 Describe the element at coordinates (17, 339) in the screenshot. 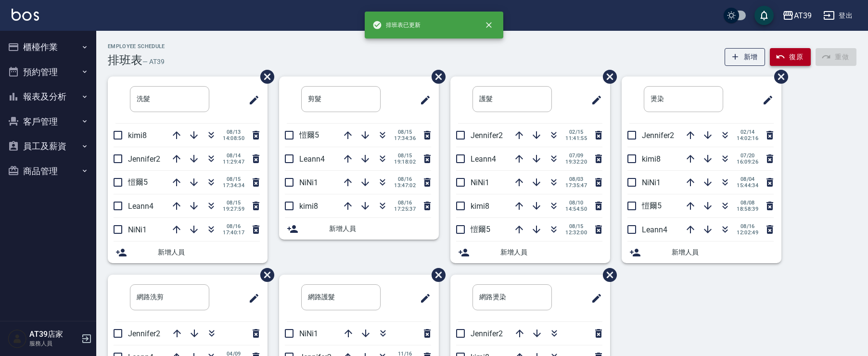

I see `img: Person` at that location.